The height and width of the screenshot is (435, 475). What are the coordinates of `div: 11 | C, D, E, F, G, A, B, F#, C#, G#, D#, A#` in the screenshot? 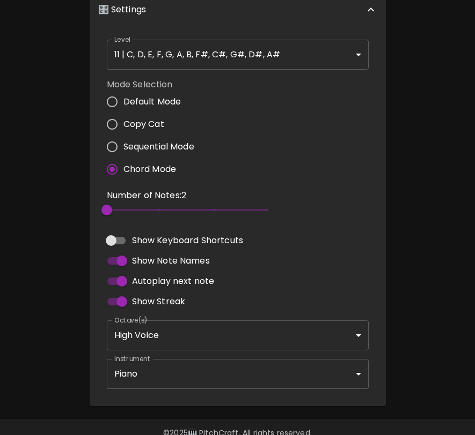 It's located at (238, 55).